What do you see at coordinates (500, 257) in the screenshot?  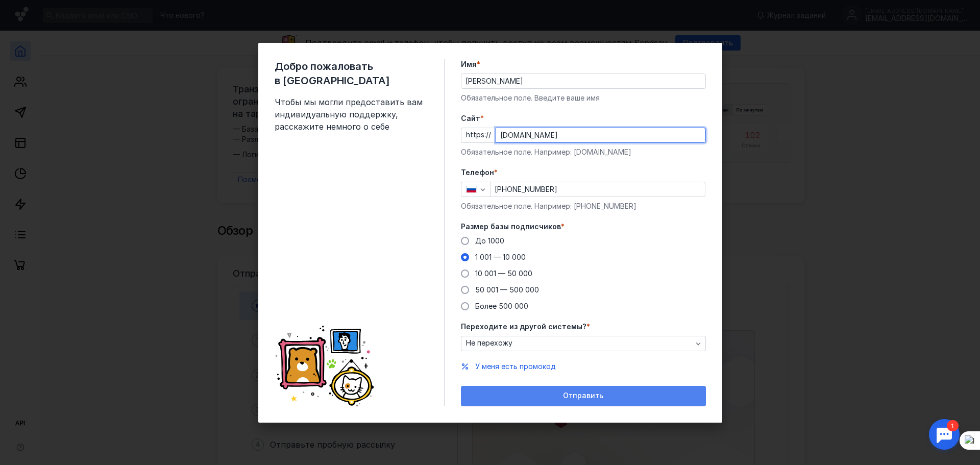 I see `span: 1 001 — 10 000` at bounding box center [500, 257].